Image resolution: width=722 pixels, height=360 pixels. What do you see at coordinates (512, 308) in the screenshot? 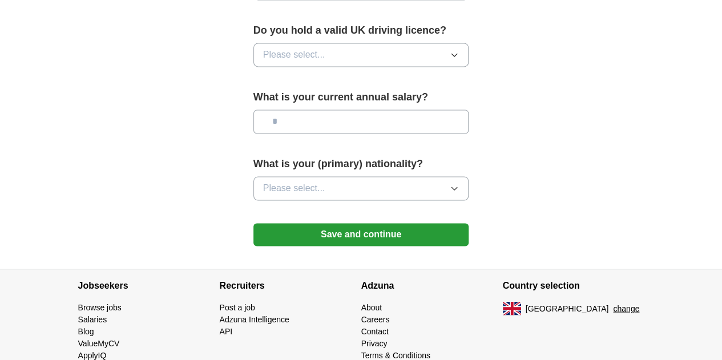
I see `img: UK flag` at bounding box center [512, 308].